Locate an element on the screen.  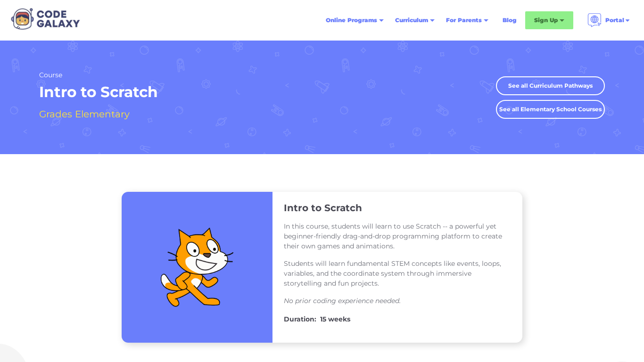
p: Students will learn fundamental STEM concepts like events, loops, variables, and the coordinate s... is located at coordinates (397, 273).